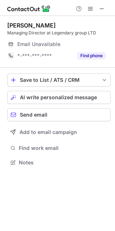 The width and height of the screenshot is (115, 231). I want to click on img: ContactOut v5.3.10, so click(29, 9).